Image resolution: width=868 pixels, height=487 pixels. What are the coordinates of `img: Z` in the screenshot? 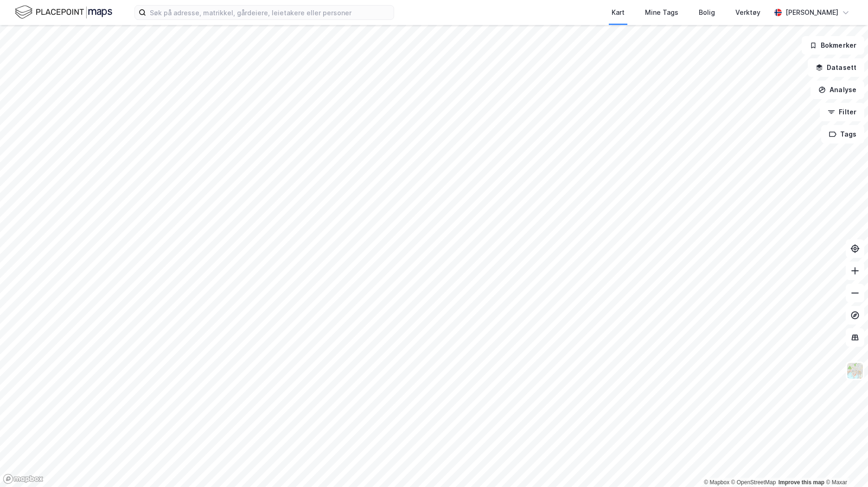 It's located at (855, 371).